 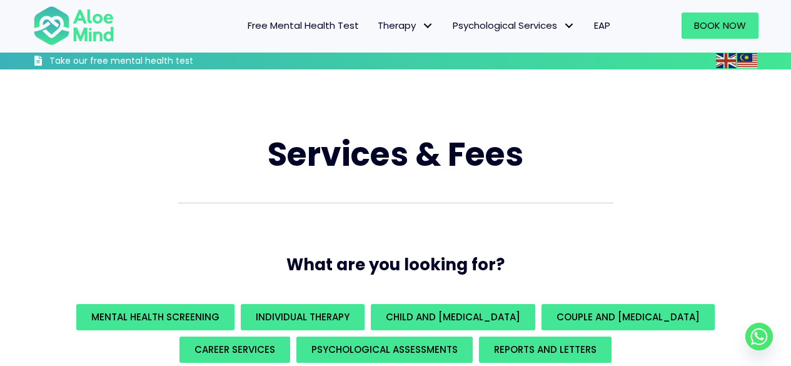 I want to click on span: Individual Therapy, so click(x=303, y=317).